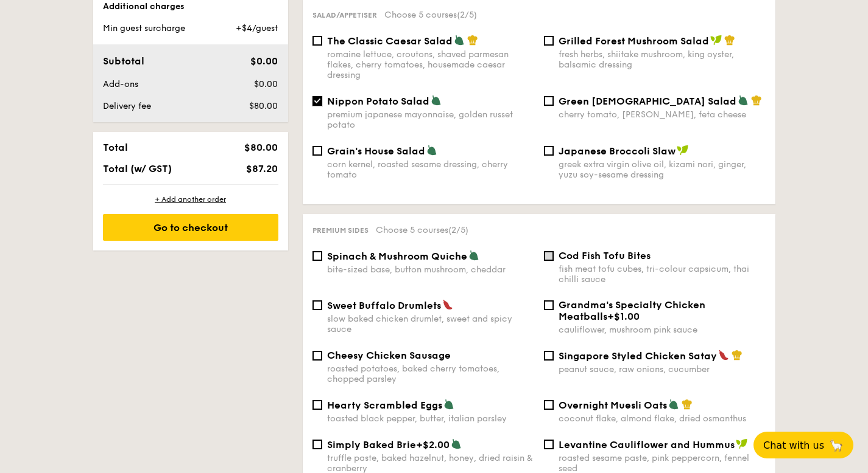  I want to click on input: Hearty Scrambled Eggstoasted black pepper, butter, italian parsley, so click(317, 405).